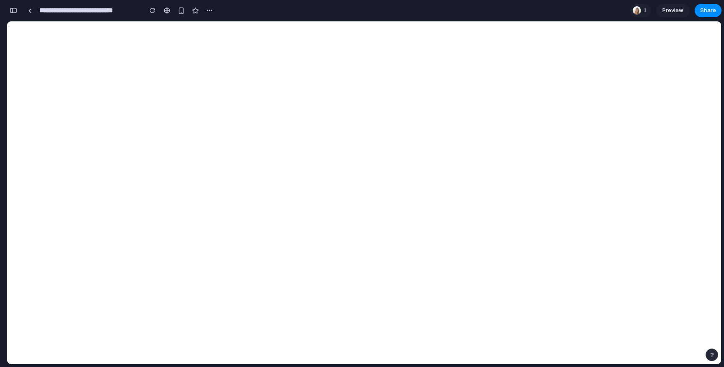 This screenshot has width=724, height=367. I want to click on span: 1, so click(647, 10).